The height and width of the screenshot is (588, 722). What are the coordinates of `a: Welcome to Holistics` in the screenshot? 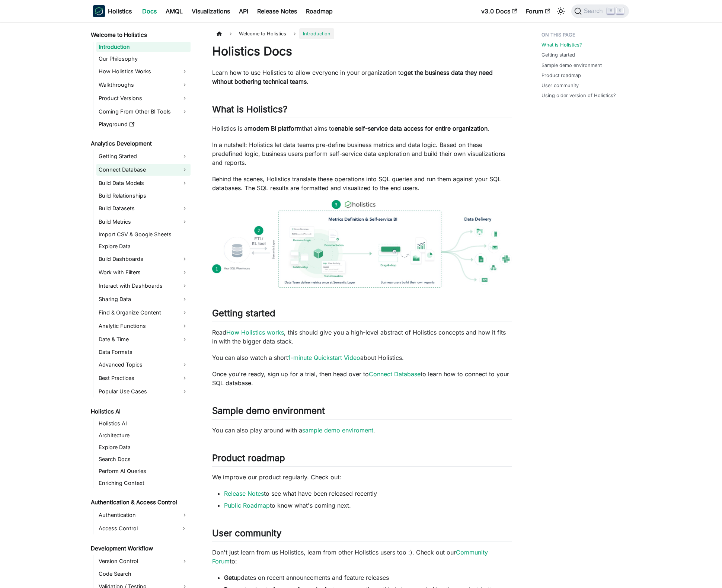 It's located at (140, 35).